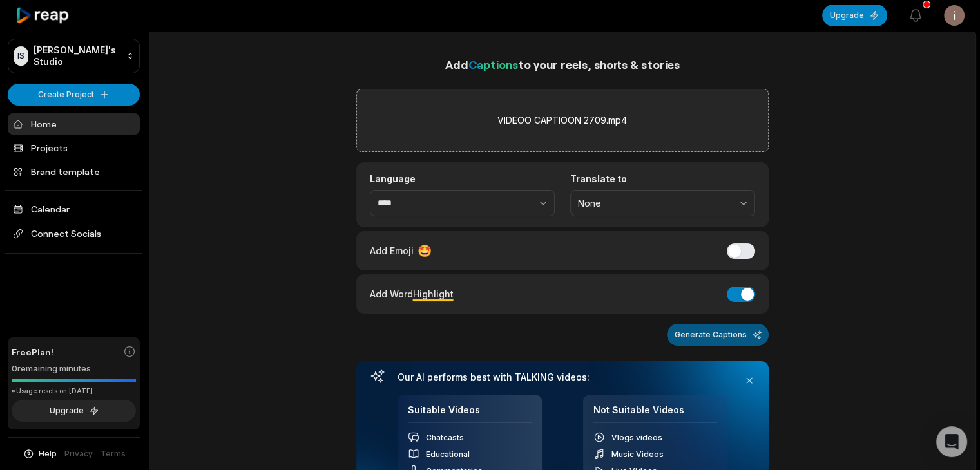 This screenshot has width=980, height=470. What do you see at coordinates (462, 179) in the screenshot?
I see `label: Language` at bounding box center [462, 179].